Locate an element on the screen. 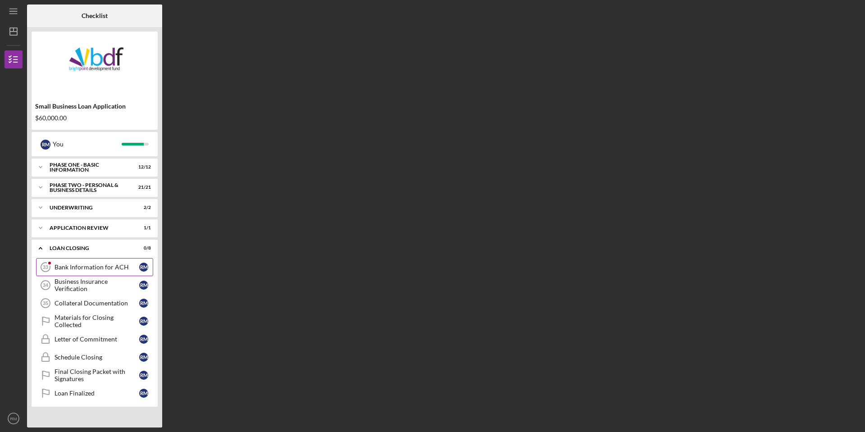  a: 35Collateral DocumentationRM is located at coordinates (95, 303).